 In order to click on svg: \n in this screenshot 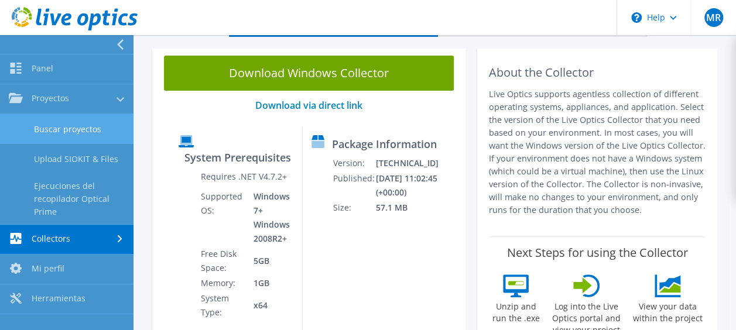, I will do `click(636, 18)`.